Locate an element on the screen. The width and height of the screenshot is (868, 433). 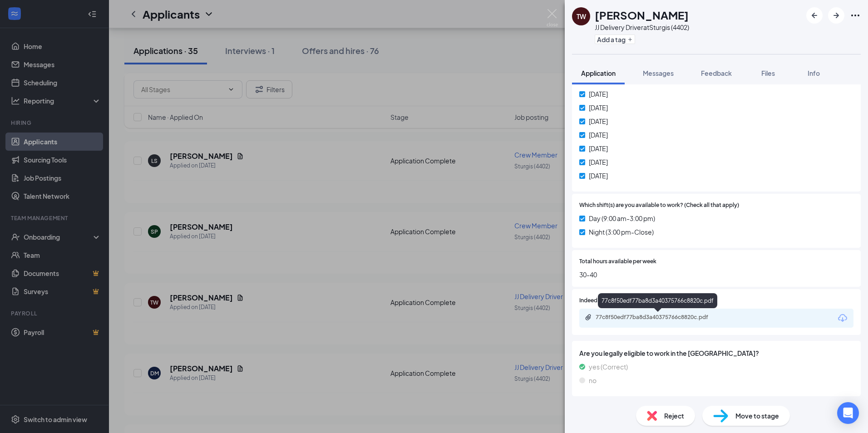
span: Info is located at coordinates (814, 73).